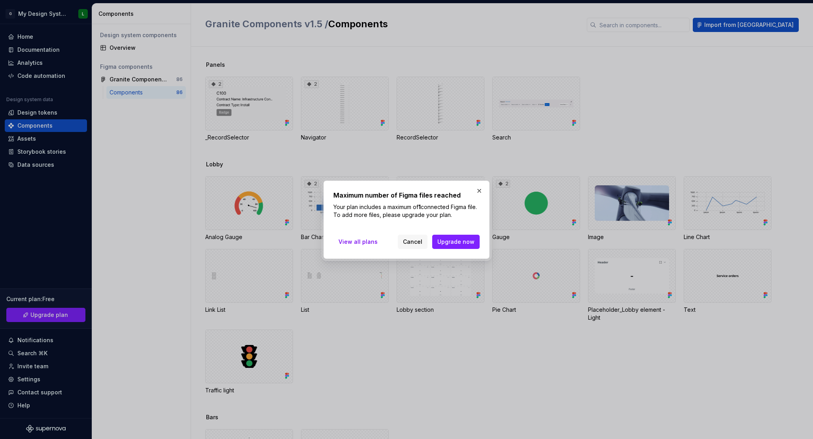 The height and width of the screenshot is (439, 813). I want to click on span: Cancel, so click(413, 242).